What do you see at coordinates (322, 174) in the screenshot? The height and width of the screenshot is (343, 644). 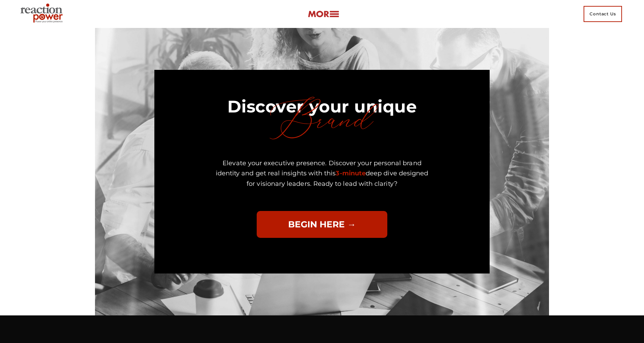 I see `p: Elevate your executive presence. Discover your personal brand identity and get real insights with...` at bounding box center [322, 174].